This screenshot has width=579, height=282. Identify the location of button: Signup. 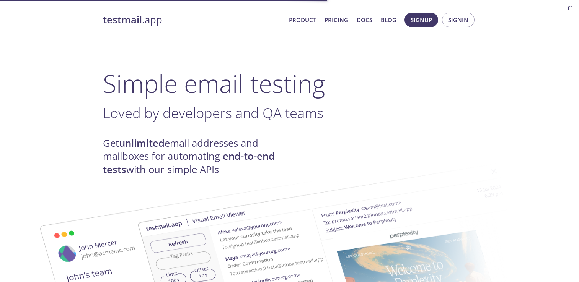
(421, 20).